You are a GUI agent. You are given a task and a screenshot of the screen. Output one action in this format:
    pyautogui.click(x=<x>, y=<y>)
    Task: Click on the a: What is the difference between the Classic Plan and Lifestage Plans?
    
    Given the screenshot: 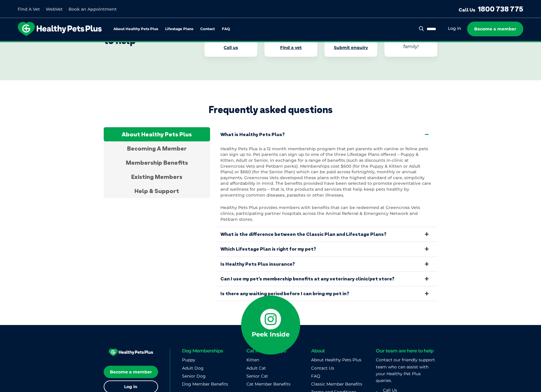 What is the action you would take?
    pyautogui.click(x=327, y=234)
    